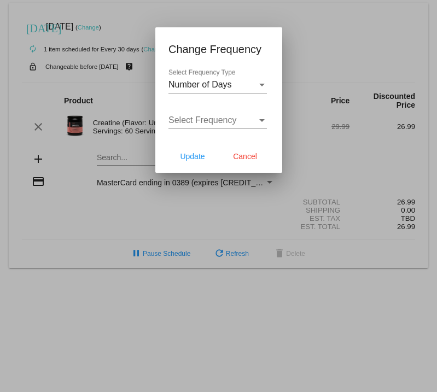 This screenshot has width=437, height=392. What do you see at coordinates (219, 49) in the screenshot?
I see `h1: Change Frequency` at bounding box center [219, 49].